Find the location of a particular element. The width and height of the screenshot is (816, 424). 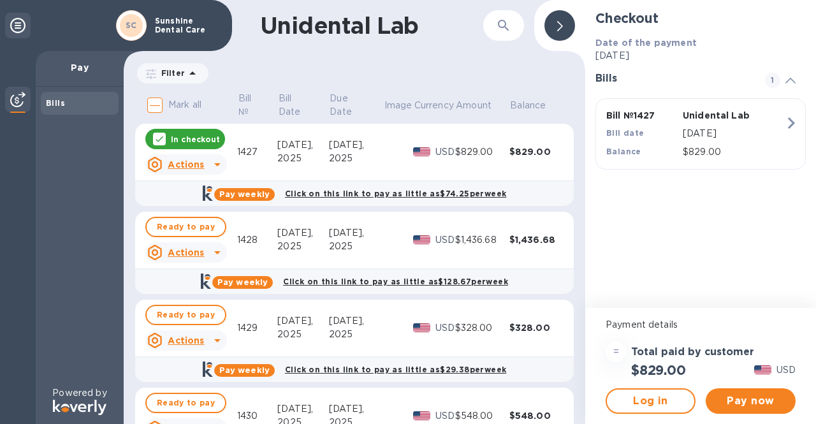

img: Logo is located at coordinates (80, 407).